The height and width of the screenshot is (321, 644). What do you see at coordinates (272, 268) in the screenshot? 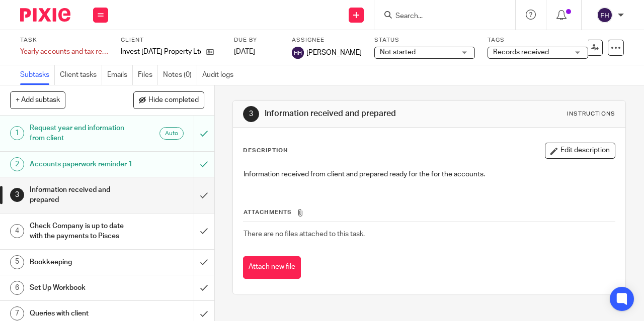
I see `button: Attach new file` at bounding box center [272, 268].